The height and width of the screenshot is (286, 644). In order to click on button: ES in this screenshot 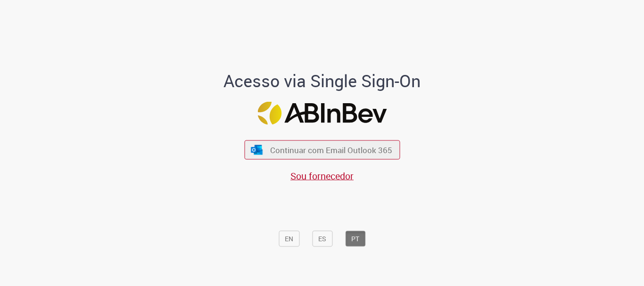, I will do `click(322, 239)`.